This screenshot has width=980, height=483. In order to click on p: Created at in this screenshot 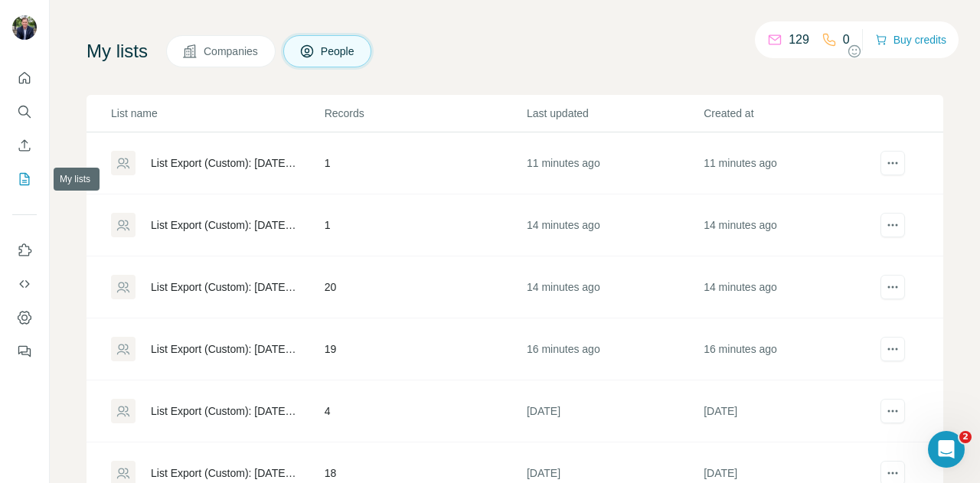, I will do `click(791, 114)`.